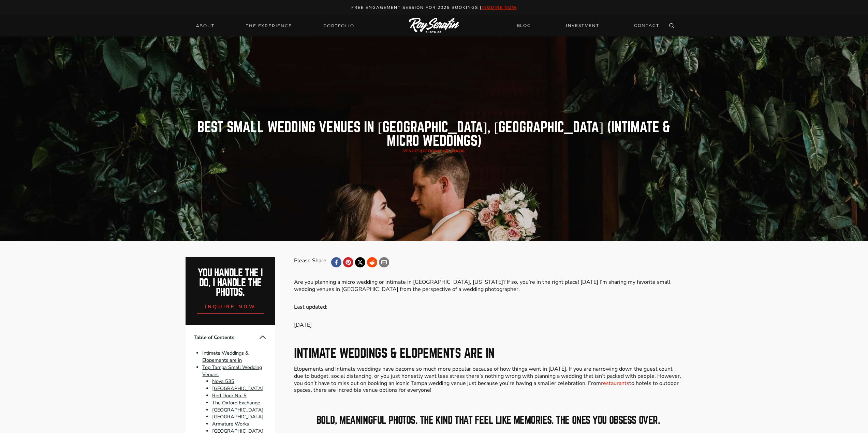 This screenshot has height=433, width=868. What do you see at coordinates (488, 353) in the screenshot?
I see `h2: Intimate Weddings & Elopements are in` at bounding box center [488, 353].